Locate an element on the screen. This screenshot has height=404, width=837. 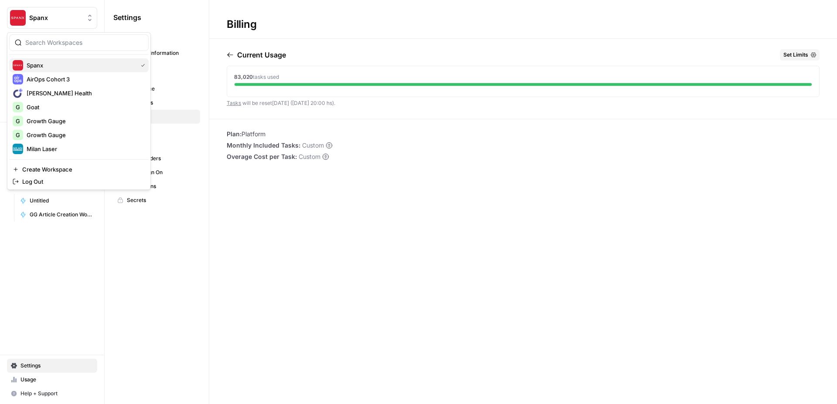
span: Overage Cost per Task: is located at coordinates (262, 157).